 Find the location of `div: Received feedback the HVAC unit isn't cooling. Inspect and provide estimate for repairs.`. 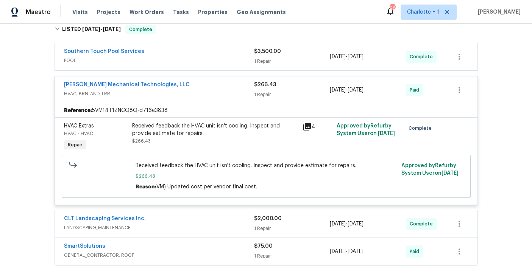

div: Received feedback the HVAC unit isn't cooling. Inspect and provide estimate for repairs. is located at coordinates (215, 130).